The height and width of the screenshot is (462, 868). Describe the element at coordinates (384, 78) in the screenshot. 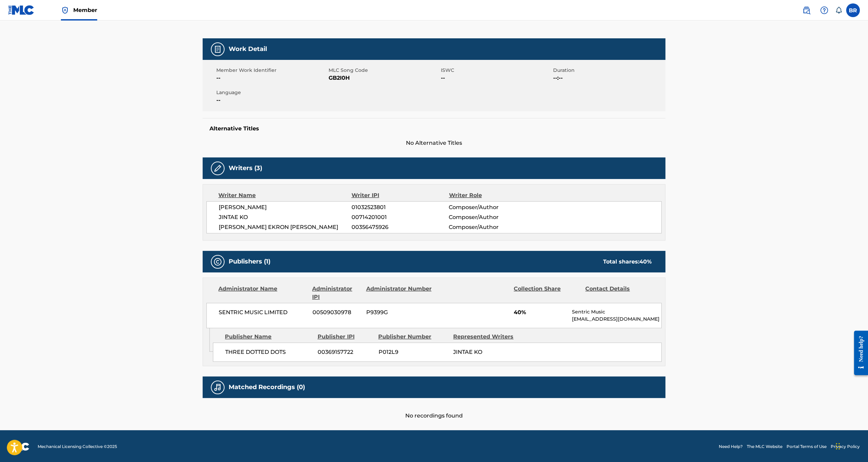

I see `span: GB2I0H` at that location.